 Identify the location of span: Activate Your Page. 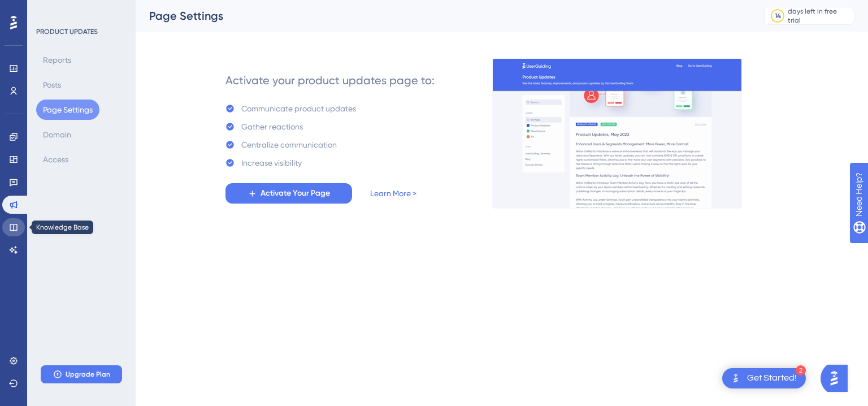
(295, 193).